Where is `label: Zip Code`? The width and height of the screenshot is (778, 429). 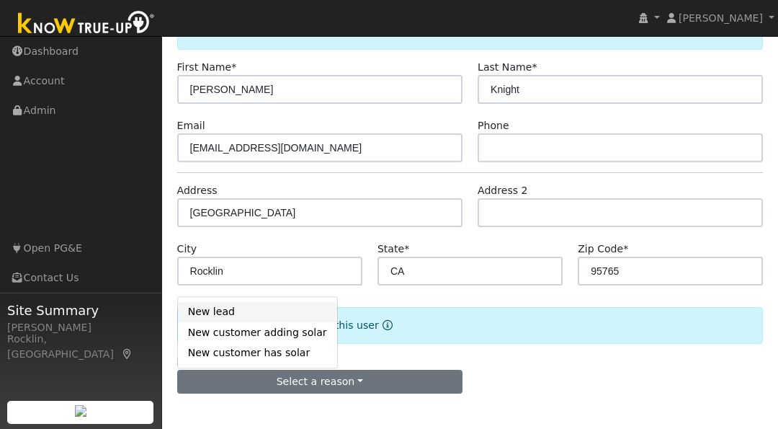 label: Zip Code is located at coordinates (603, 249).